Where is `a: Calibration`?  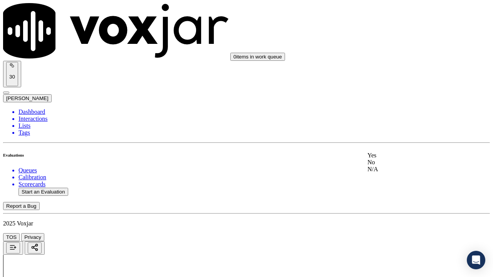 a: Calibration is located at coordinates (254, 178).